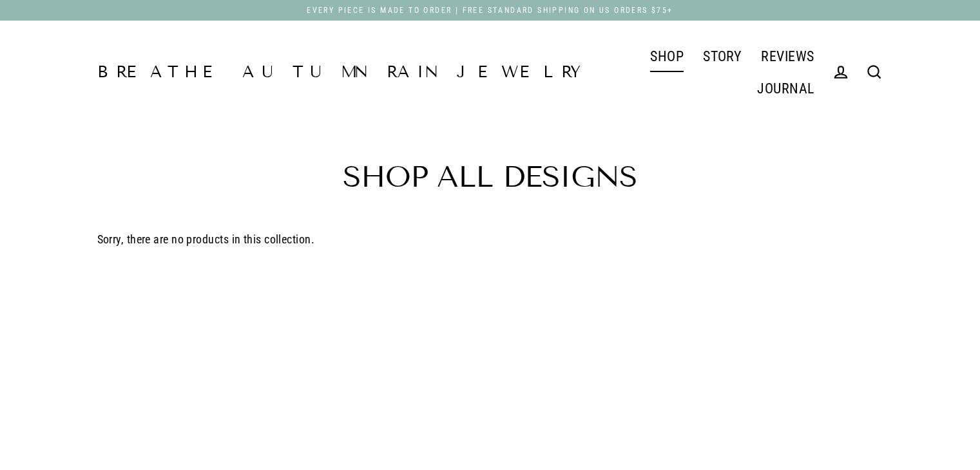  Describe the element at coordinates (491, 177) in the screenshot. I see `h1: Shop All Designs` at that location.